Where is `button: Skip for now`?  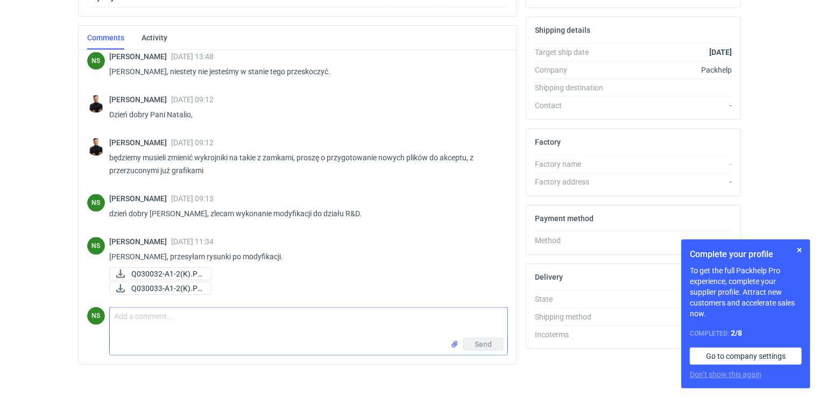 button: Skip for now is located at coordinates (800, 250).